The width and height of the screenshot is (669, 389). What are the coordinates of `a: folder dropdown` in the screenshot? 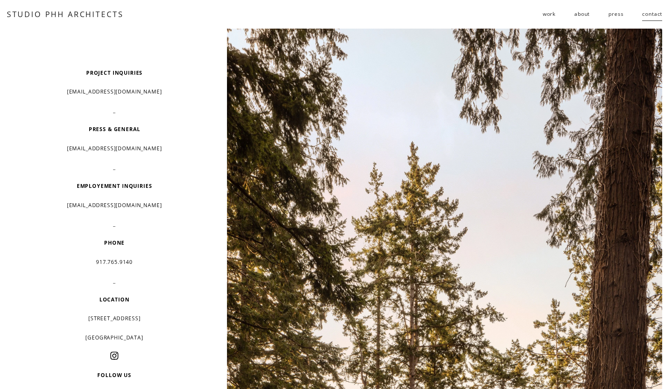 It's located at (549, 14).